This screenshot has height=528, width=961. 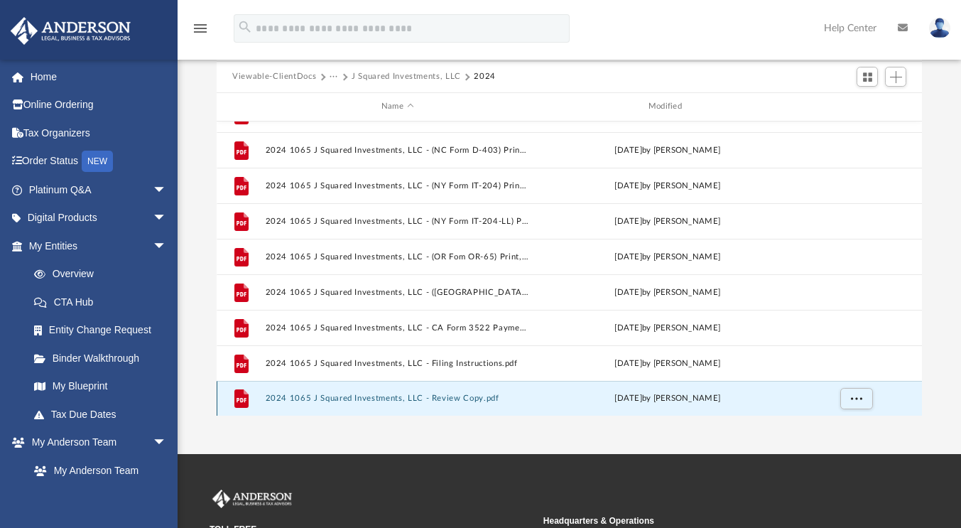 I want to click on a: Tax Organizers, so click(x=99, y=133).